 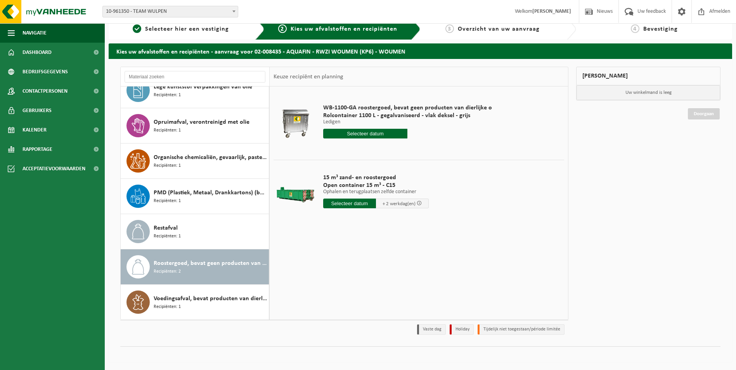 I want to click on span: Selecteer hier een vestiging, so click(x=187, y=29).